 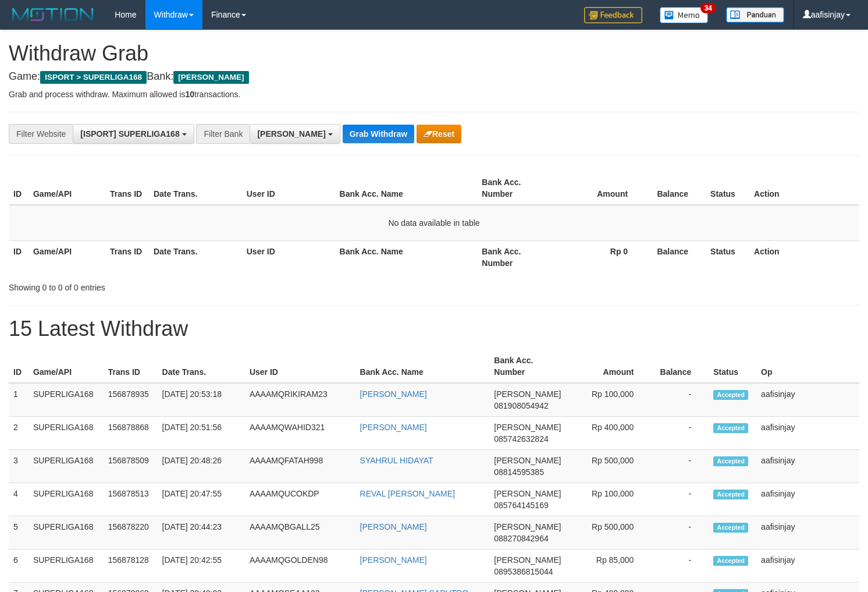 What do you see at coordinates (131, 500) in the screenshot?
I see `td: 156878513` at bounding box center [131, 500].